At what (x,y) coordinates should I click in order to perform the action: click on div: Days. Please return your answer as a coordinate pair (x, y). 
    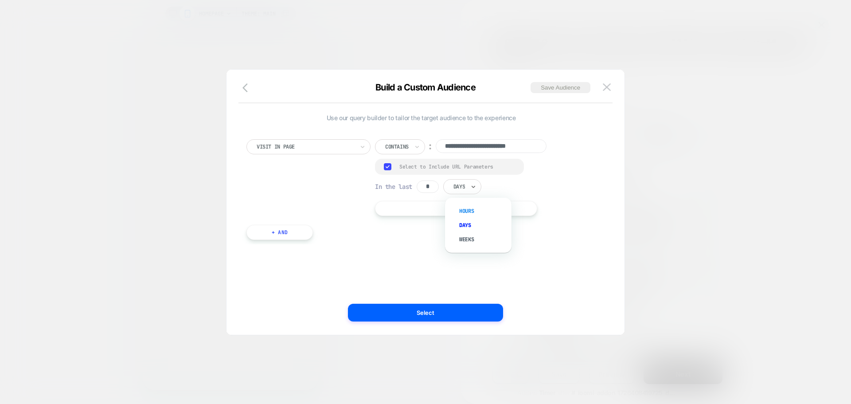
    Looking at the image, I should click on (482, 225).